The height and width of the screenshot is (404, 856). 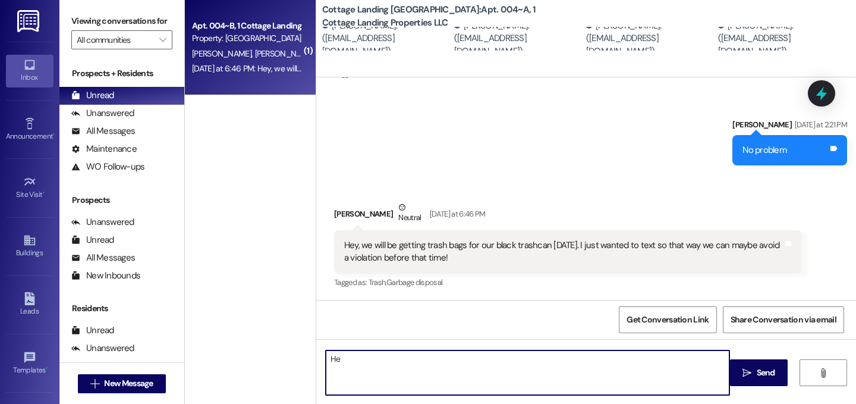 What do you see at coordinates (128, 383) in the screenshot?
I see `span: New Message` at bounding box center [128, 383].